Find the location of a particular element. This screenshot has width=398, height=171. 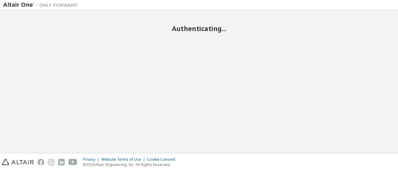

img: linkedin.svg is located at coordinates (61, 162).